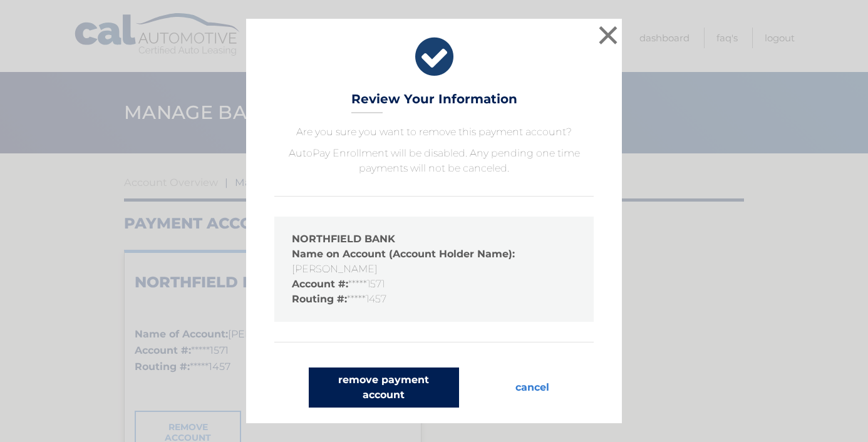 This screenshot has width=868, height=442. What do you see at coordinates (320, 284) in the screenshot?
I see `strong: Account #:` at bounding box center [320, 284].